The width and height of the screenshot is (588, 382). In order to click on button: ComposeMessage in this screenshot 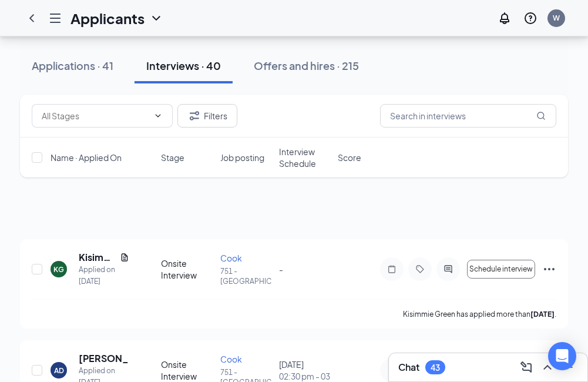, I will do `click(526, 367)`.